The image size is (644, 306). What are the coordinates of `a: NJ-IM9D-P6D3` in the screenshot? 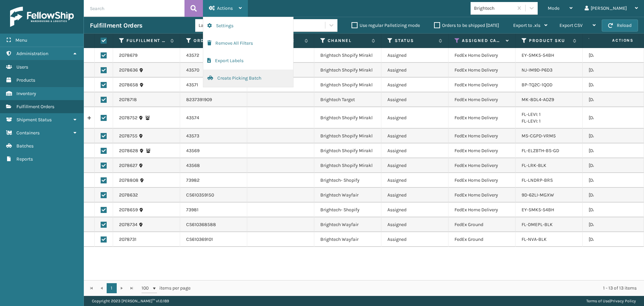 It's located at (537, 70).